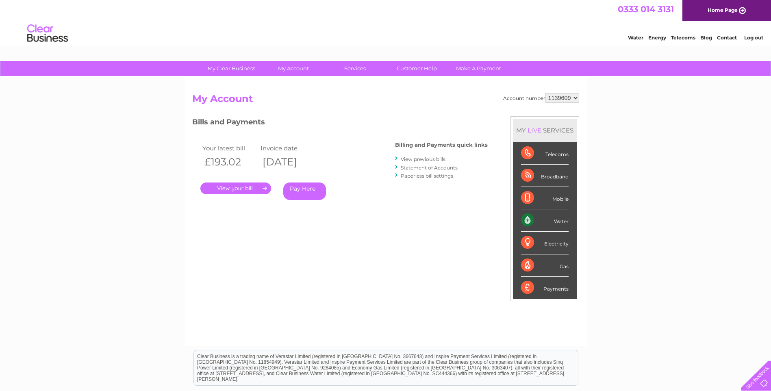 The width and height of the screenshot is (771, 391). Describe the element at coordinates (545, 176) in the screenshot. I see `div: Broadband` at that location.